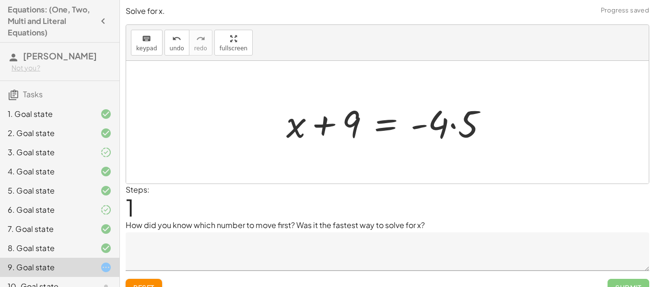  Describe the element at coordinates (177, 48) in the screenshot. I see `span: undo` at that location.